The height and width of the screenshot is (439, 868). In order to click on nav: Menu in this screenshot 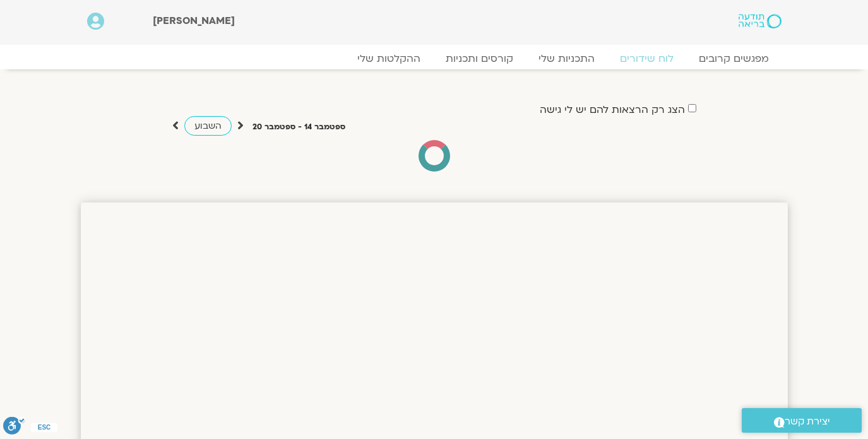, I will do `click(434, 59)`.